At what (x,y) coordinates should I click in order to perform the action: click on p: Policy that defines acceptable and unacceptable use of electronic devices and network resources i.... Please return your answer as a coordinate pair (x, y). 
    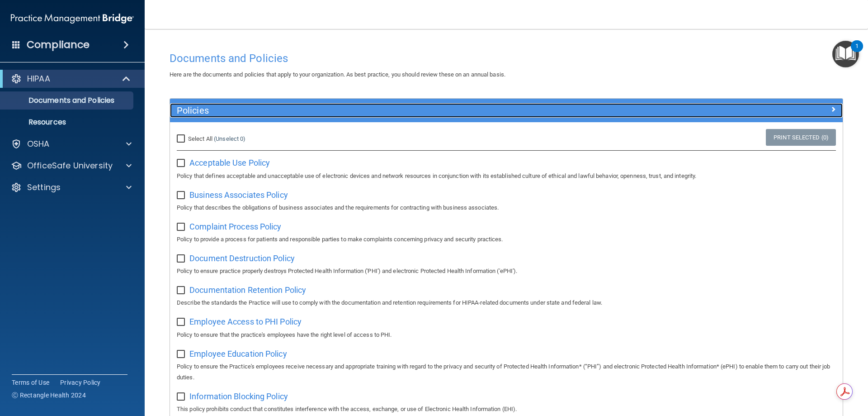
    Looking at the image, I should click on (506, 176).